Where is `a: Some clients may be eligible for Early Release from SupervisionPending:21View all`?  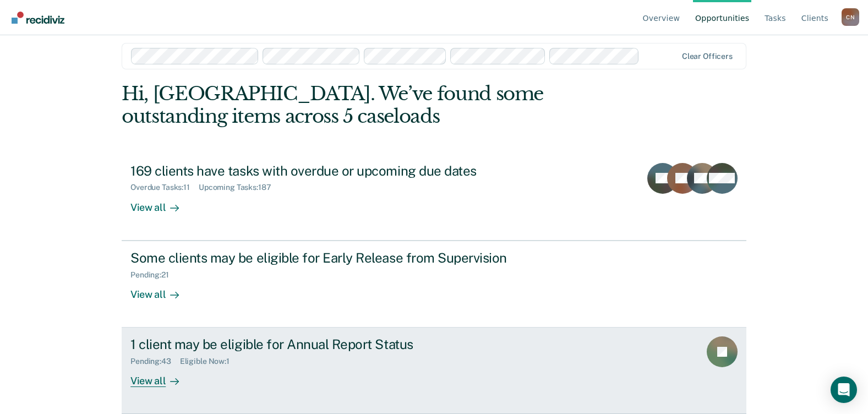
a: Some clients may be eligible for Early Release from SupervisionPending:21View all is located at coordinates (434, 284).